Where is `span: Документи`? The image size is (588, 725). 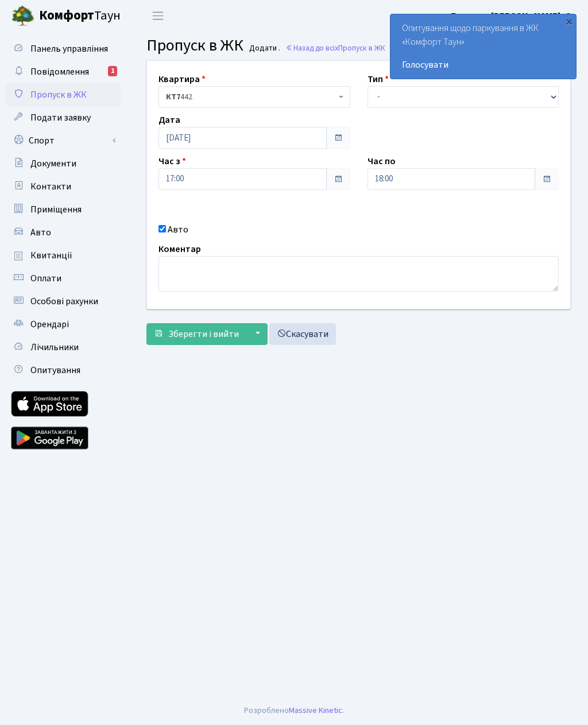 span: Документи is located at coordinates (53, 164).